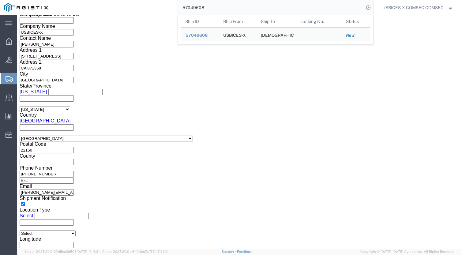 This screenshot has height=255, width=462. Describe the element at coordinates (237, 21) in the screenshot. I see `th: Ship From` at that location.